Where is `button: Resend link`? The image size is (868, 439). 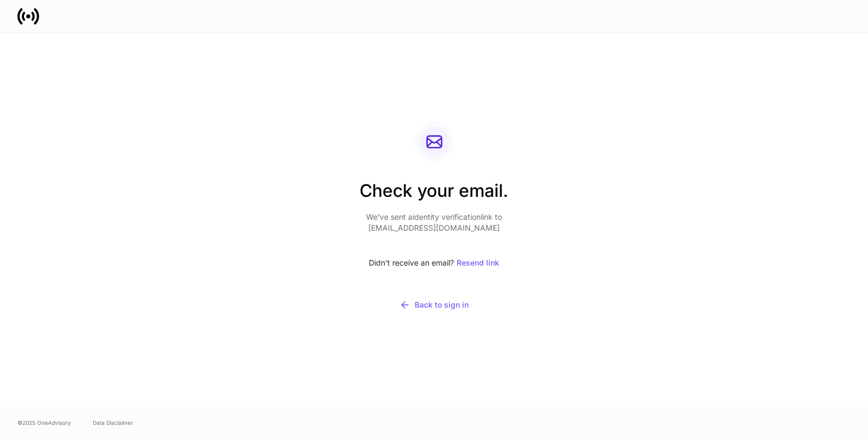
button: Resend link is located at coordinates (478, 263).